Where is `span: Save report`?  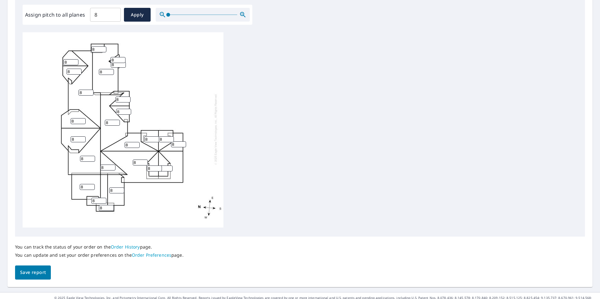
span: Save report is located at coordinates (33, 273).